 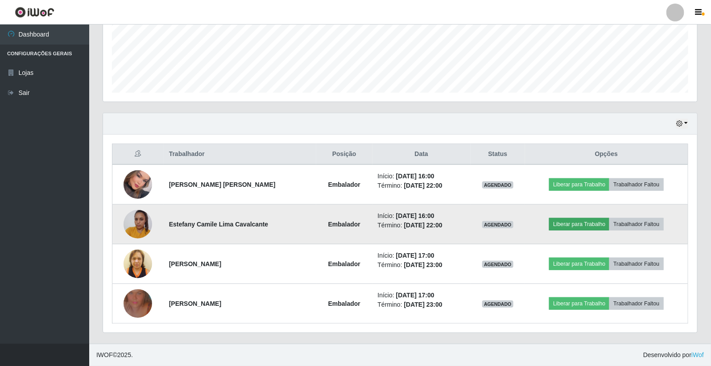 I want to click on th: Opções, so click(x=607, y=154).